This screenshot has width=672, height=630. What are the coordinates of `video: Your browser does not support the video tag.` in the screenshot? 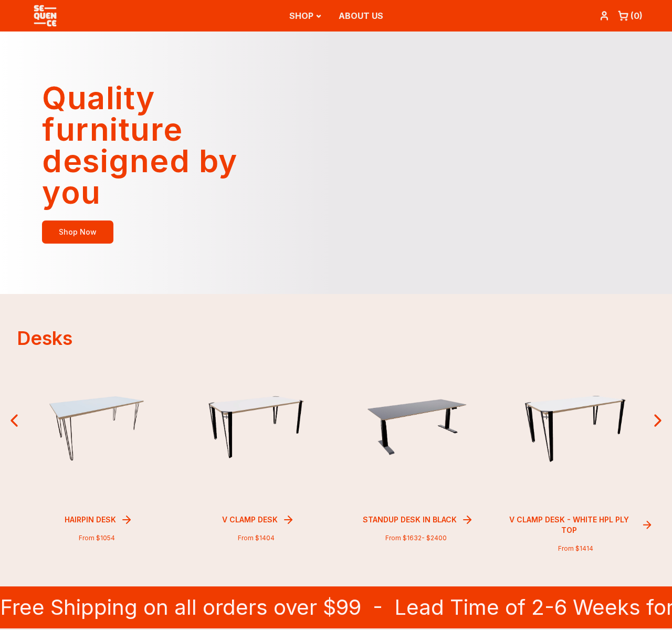 It's located at (504, 163).